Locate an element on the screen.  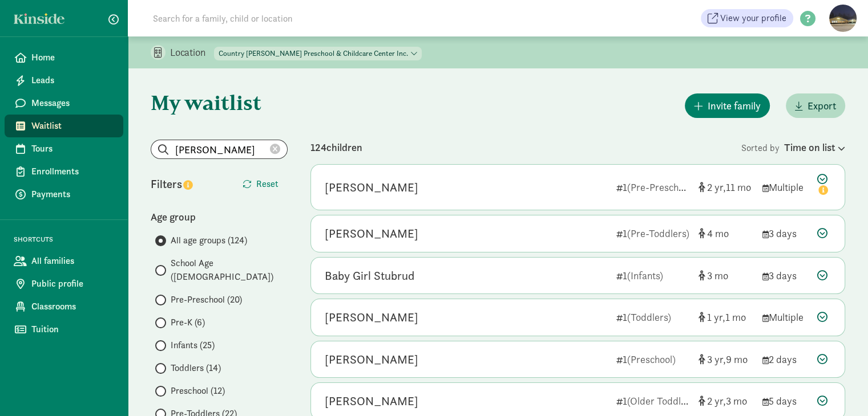
span: Reset is located at coordinates (267, 184).